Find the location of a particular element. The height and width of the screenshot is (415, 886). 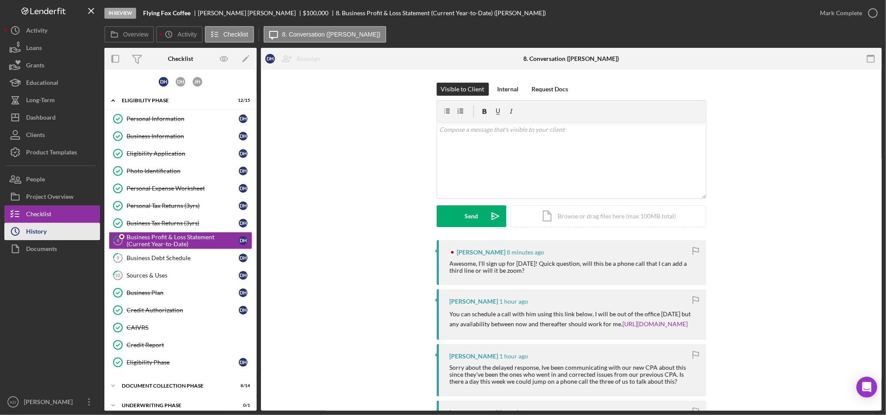

div: Document Collection Phase is located at coordinates (175, 386).